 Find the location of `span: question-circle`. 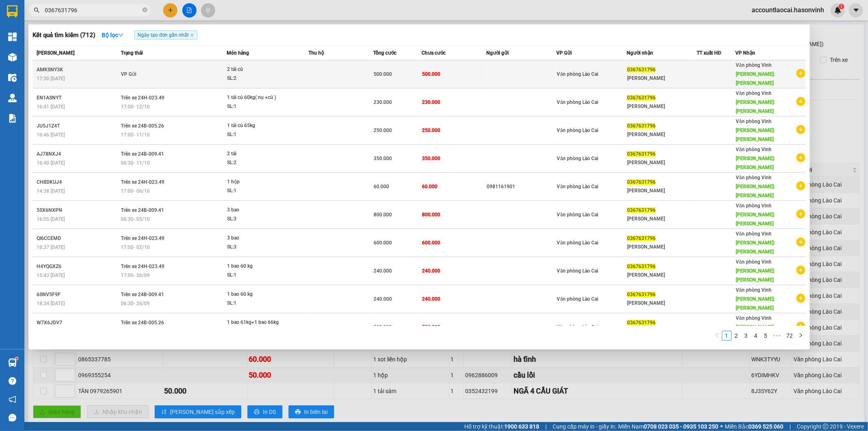

span: question-circle is located at coordinates (12, 381).